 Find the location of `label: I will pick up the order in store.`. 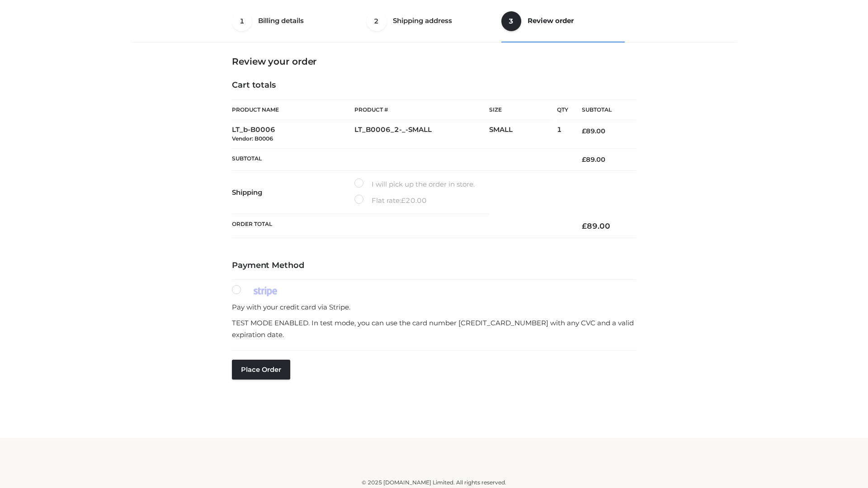

label: I will pick up the order in store. is located at coordinates (415, 184).